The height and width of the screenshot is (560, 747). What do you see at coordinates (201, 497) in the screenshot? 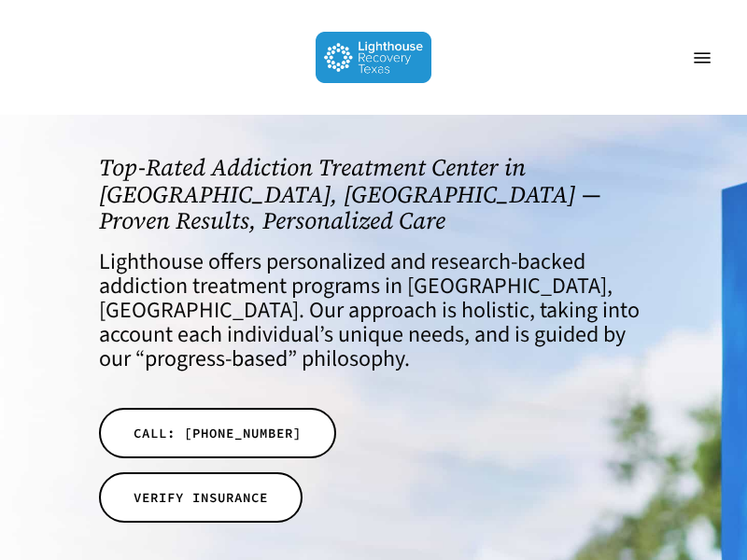
I see `a: VERIFY INSURANCE` at bounding box center [201, 497].